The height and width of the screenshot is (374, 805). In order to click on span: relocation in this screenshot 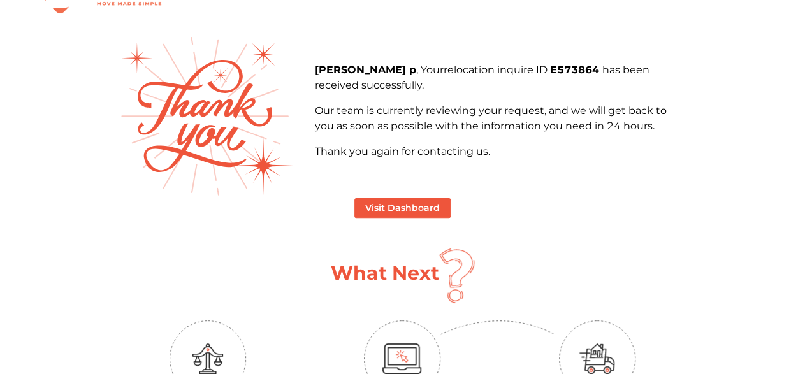, I will do `click(470, 70)`.